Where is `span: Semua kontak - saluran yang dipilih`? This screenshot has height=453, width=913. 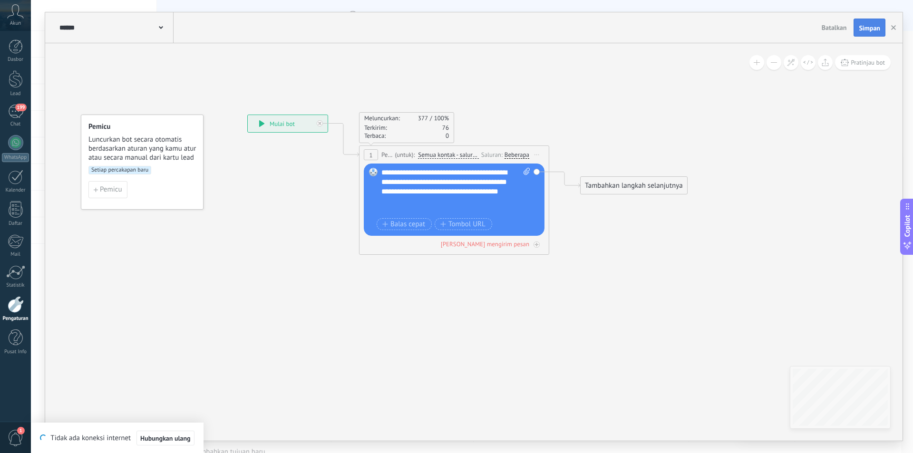
span: Semua kontak - saluran yang dipilih is located at coordinates (448, 155).